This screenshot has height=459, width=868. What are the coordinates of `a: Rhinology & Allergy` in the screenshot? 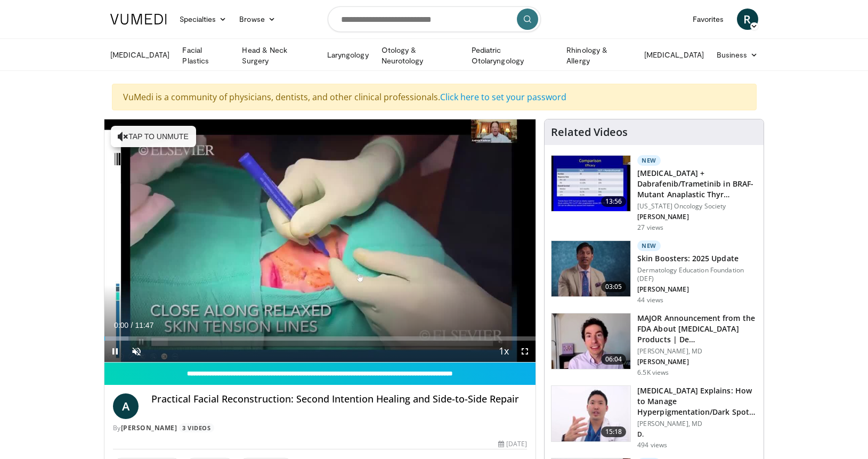 It's located at (599, 55).